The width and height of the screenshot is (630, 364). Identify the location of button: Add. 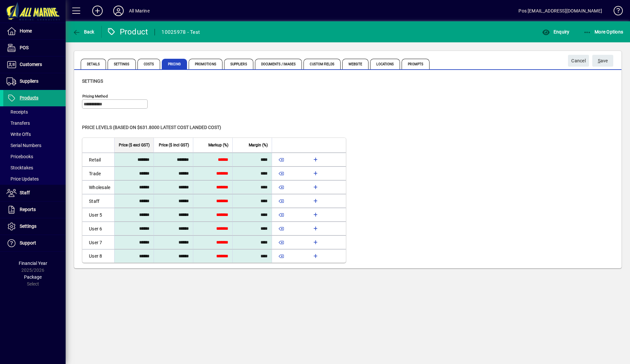
(97, 11).